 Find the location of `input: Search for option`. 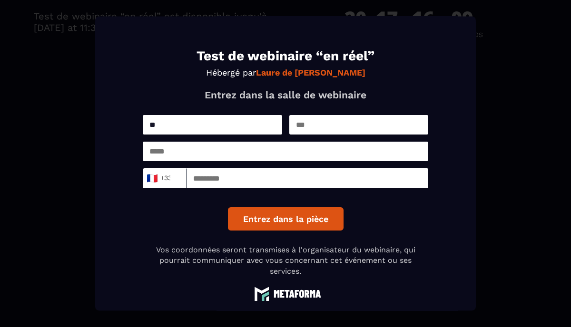

input: Search for option is located at coordinates (174, 178).